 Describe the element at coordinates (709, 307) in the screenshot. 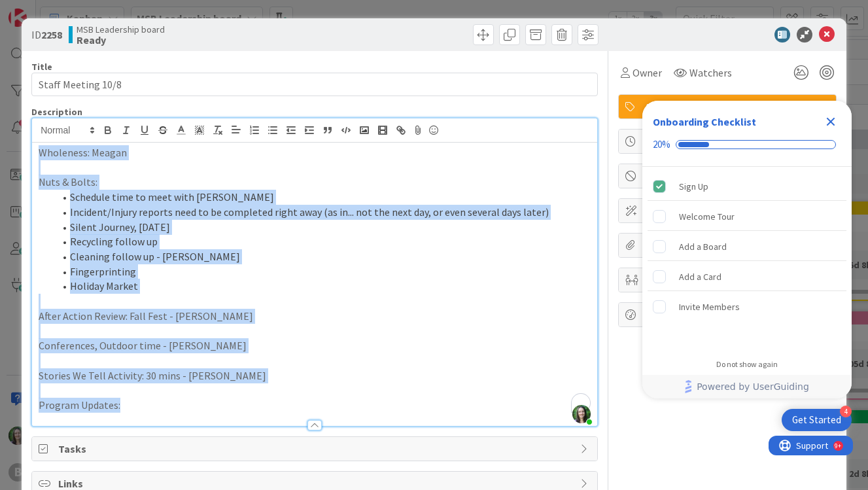

I see `div: Invite Members` at that location.